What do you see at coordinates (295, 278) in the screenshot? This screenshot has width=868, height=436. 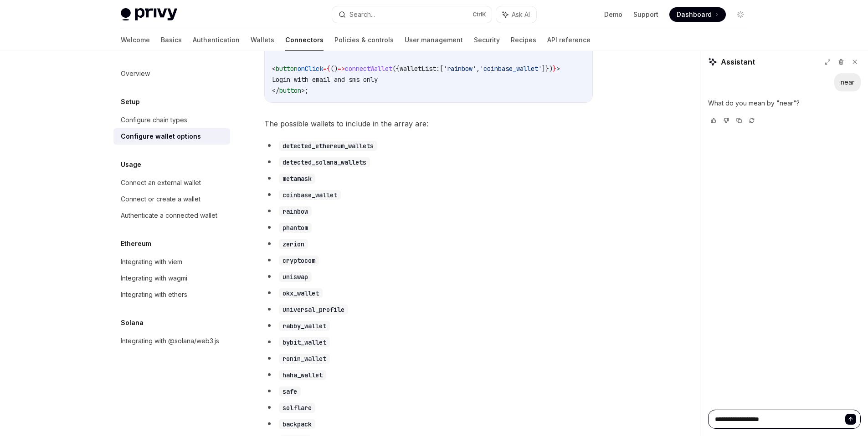 I see `code: uniswap` at bounding box center [295, 278].